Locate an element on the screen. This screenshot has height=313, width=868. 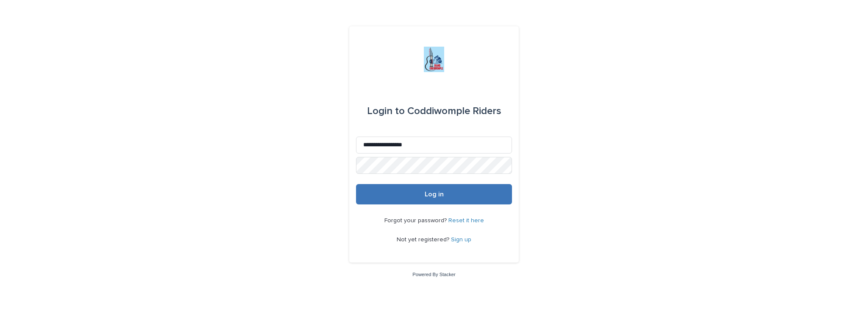
span: Not yet registered? is located at coordinates (424, 239).